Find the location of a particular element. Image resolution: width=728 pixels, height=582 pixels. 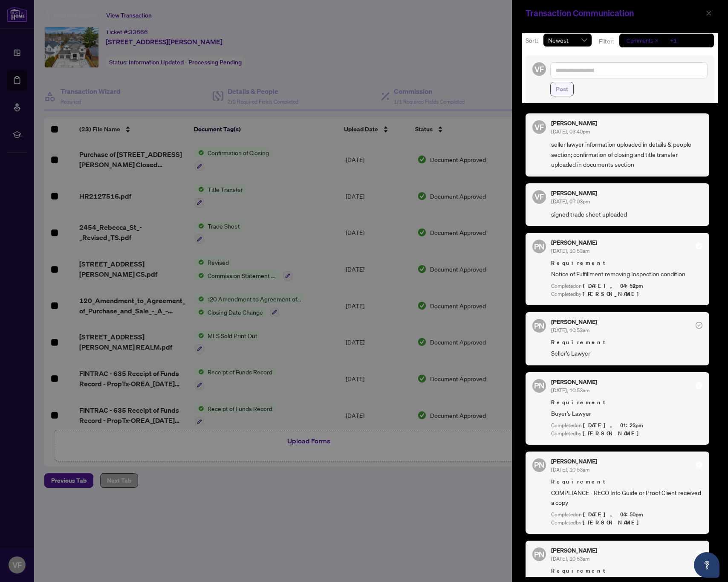

p: Sort: is located at coordinates (533, 40).